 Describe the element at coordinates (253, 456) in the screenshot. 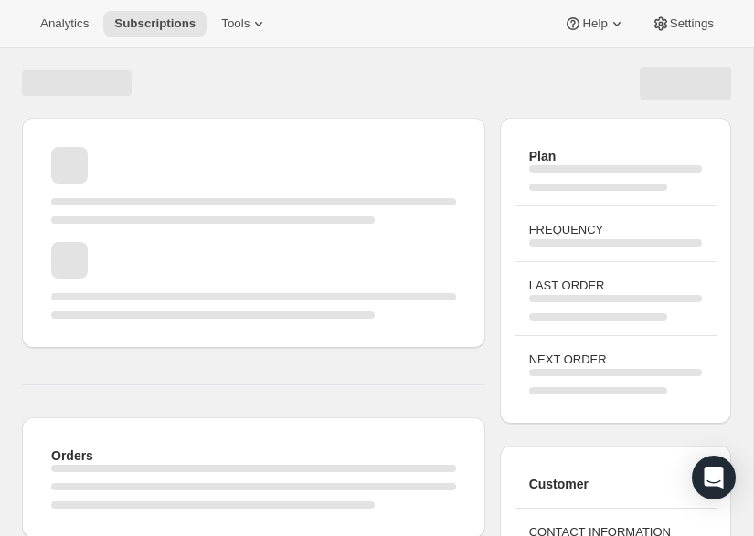

I see `h2: Orders` at that location.